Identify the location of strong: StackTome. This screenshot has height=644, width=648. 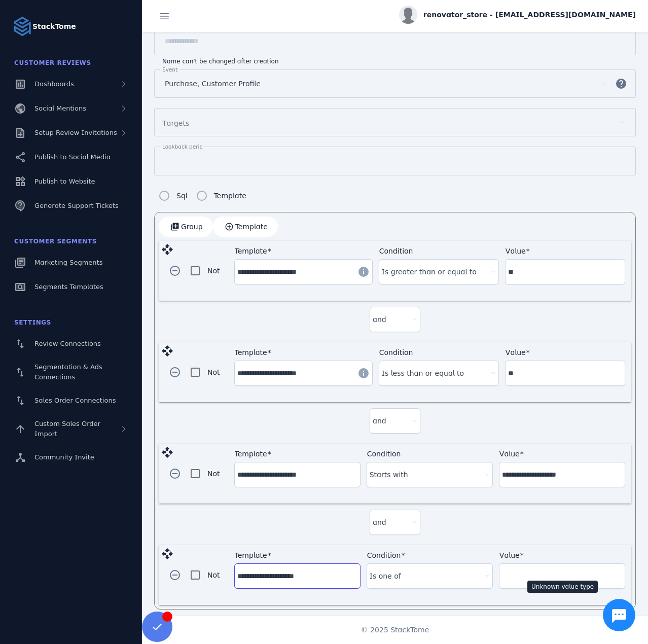
(54, 26).